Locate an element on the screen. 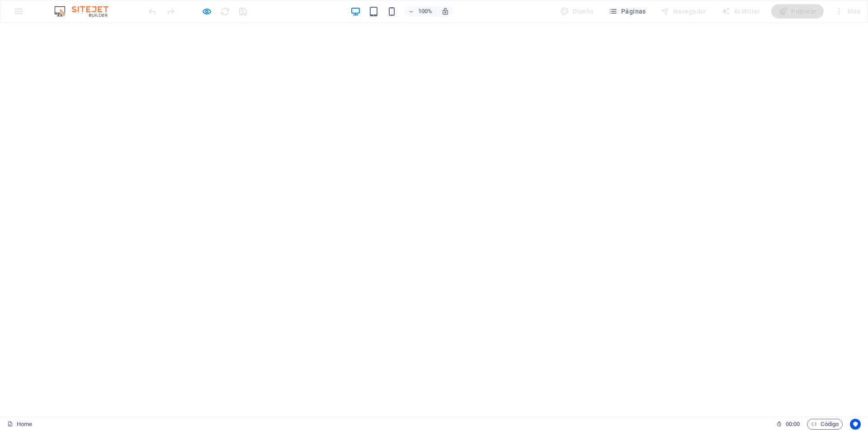 The image size is (868, 431). i: Al redimensionar, ajustar el nivel de zoom automáticamente para ajustarse al dispositivo elegido. is located at coordinates (445, 11).